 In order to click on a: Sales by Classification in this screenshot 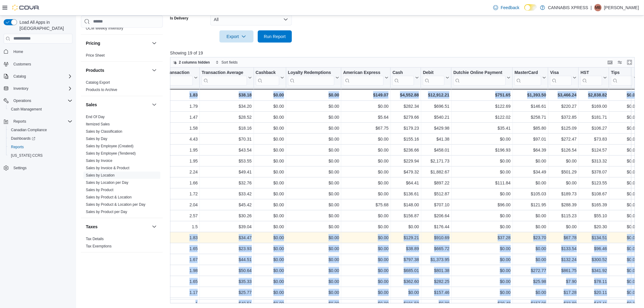, I will do `click(104, 131)`.